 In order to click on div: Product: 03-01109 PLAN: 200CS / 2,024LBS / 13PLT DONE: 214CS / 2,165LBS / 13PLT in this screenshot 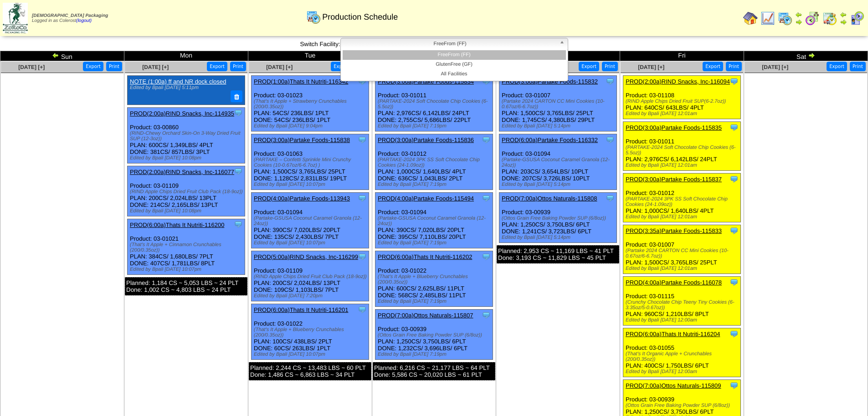, I will do `click(186, 191)`.